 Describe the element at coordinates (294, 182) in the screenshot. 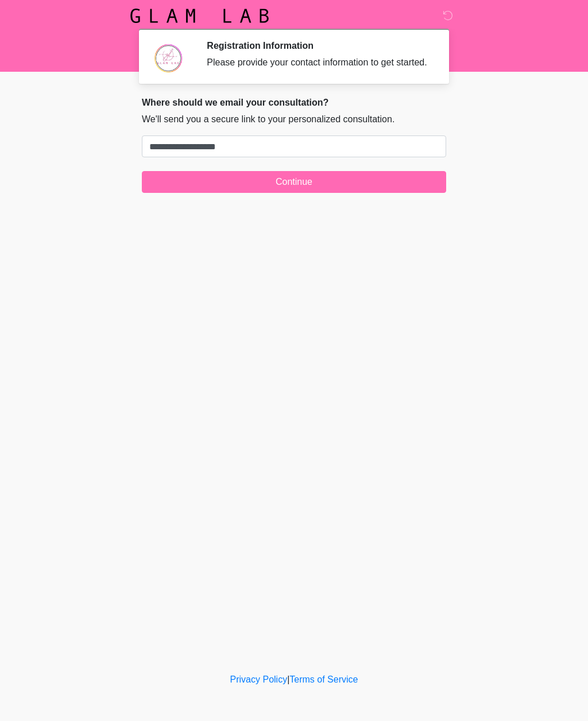

I see `button: Continue` at that location.